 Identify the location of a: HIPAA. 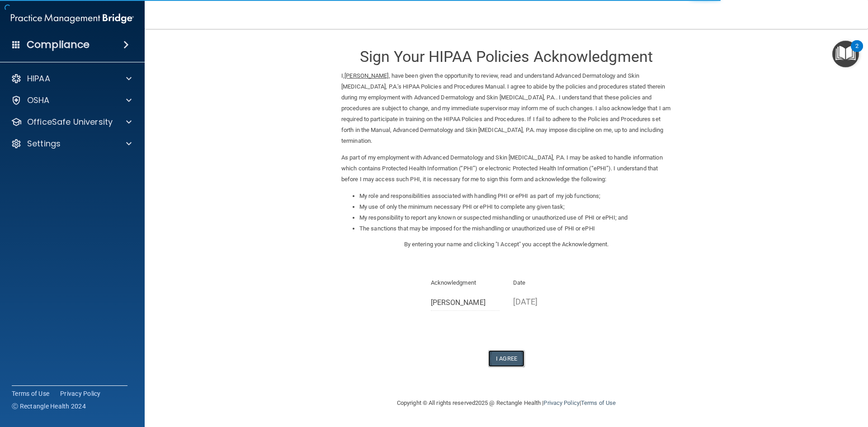
(71, 79).